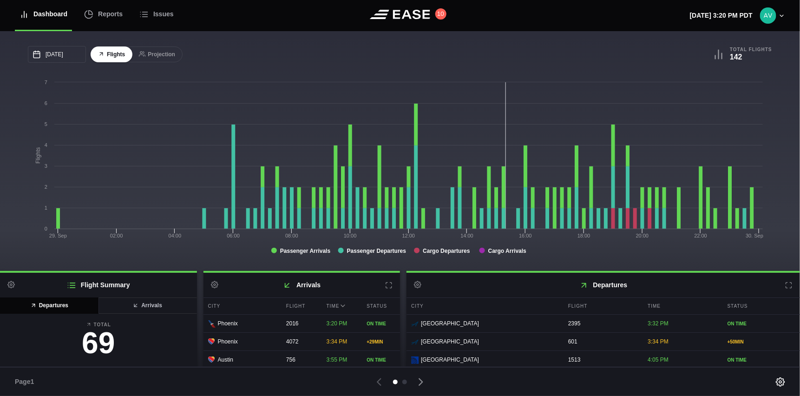  I want to click on a: Total69, so click(99, 342).